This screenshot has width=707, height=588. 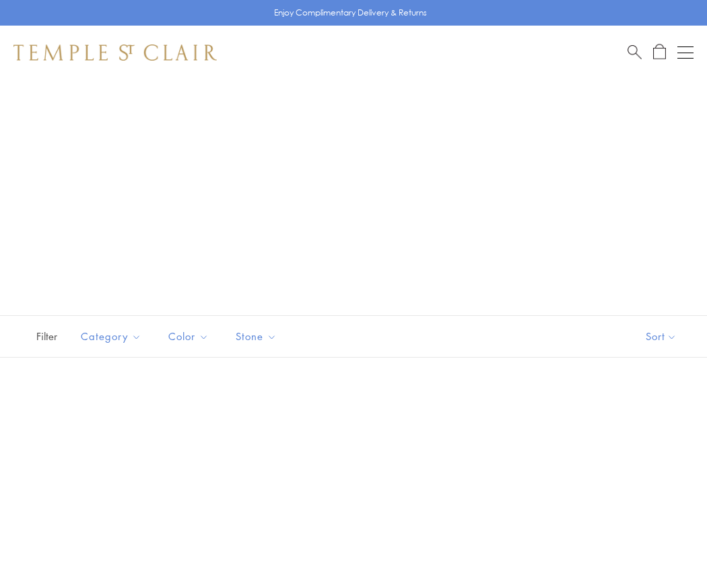 I want to click on p: Enjoy Complimentary Delivery & Returns, so click(x=350, y=13).